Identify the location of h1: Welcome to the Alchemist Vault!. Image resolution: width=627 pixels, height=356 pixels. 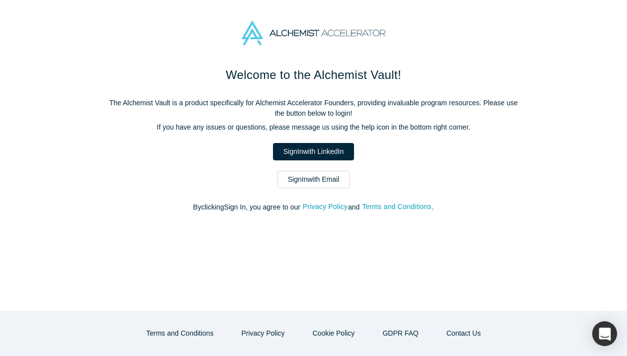
(314, 75).